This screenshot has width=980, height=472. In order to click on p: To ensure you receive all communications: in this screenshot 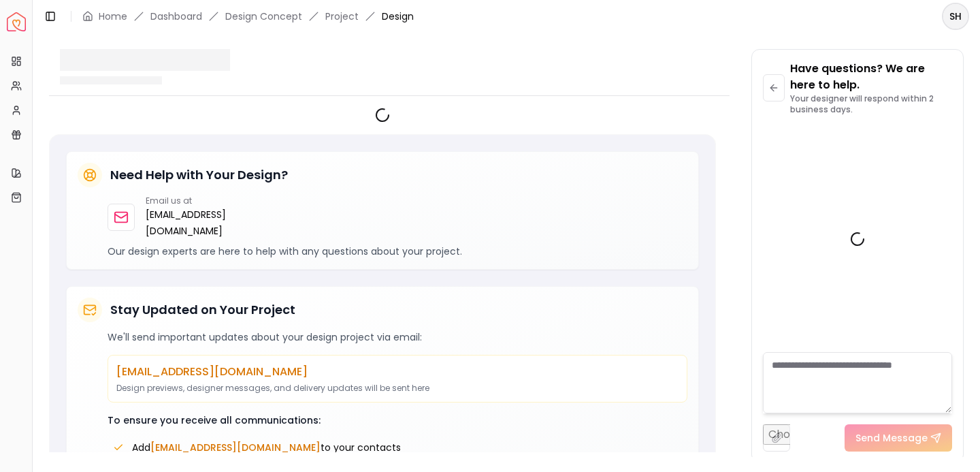, I will do `click(398, 421)`.